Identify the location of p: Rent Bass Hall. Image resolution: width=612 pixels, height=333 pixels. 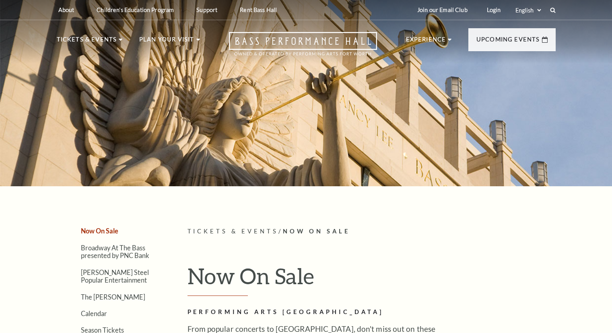
(258, 10).